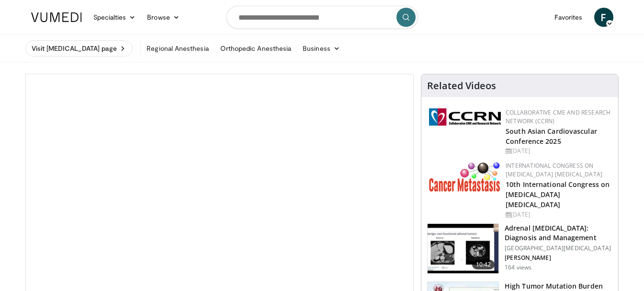 The image size is (644, 291). I want to click on span: 10:42, so click(484, 264).